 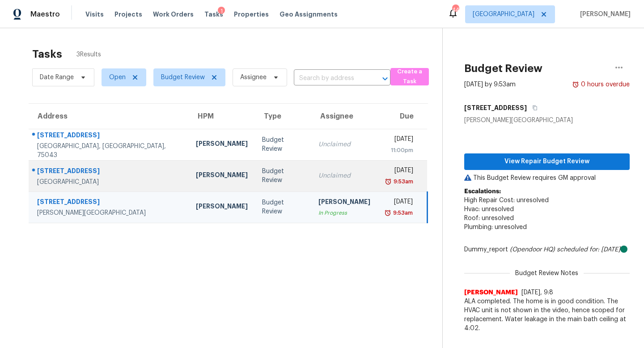 I want to click on span: Create a Task, so click(x=409, y=77).